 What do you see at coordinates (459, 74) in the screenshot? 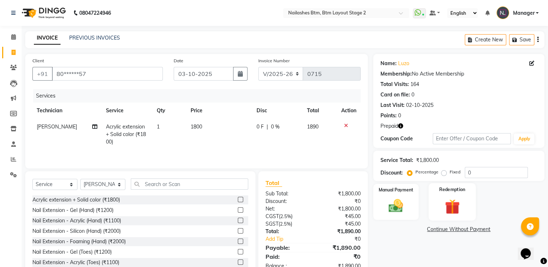
I see `div: No Active Membership` at bounding box center [459, 74].